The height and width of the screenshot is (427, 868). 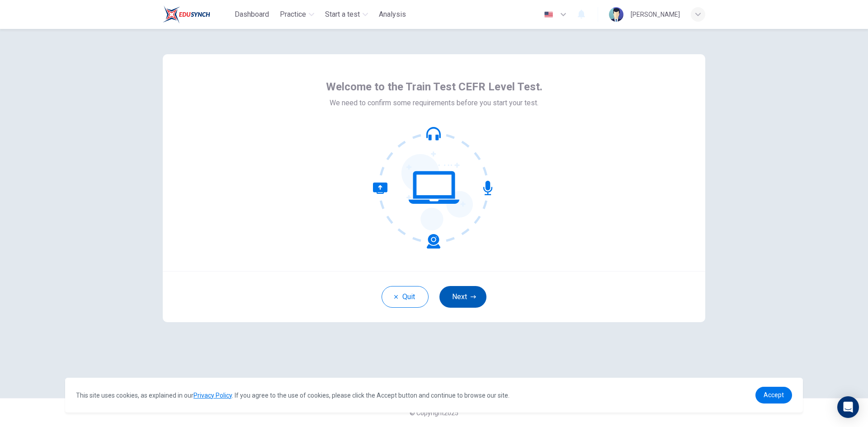 I want to click on a: Privacy Policy, so click(x=212, y=396).